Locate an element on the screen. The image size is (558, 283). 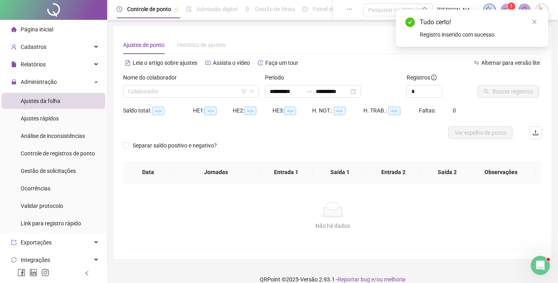
span: clock-circle is located at coordinates (120, 9).